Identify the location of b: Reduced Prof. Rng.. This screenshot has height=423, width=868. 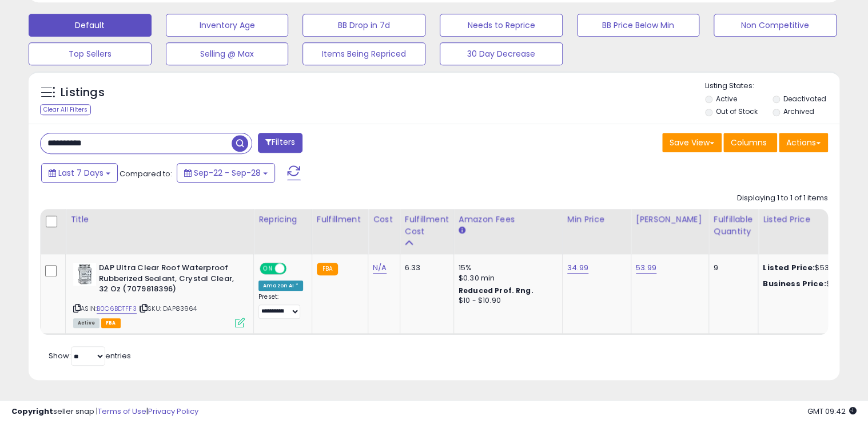
(496, 290).